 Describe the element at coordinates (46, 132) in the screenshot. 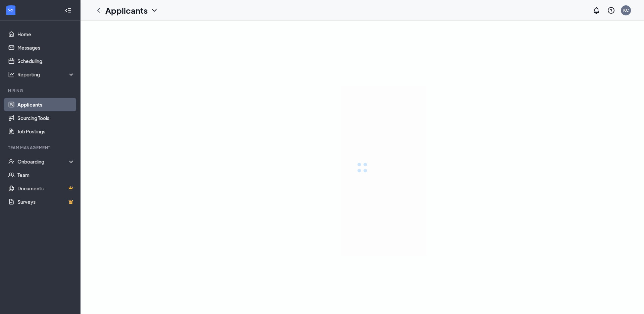

I see `a: Job Postings` at that location.